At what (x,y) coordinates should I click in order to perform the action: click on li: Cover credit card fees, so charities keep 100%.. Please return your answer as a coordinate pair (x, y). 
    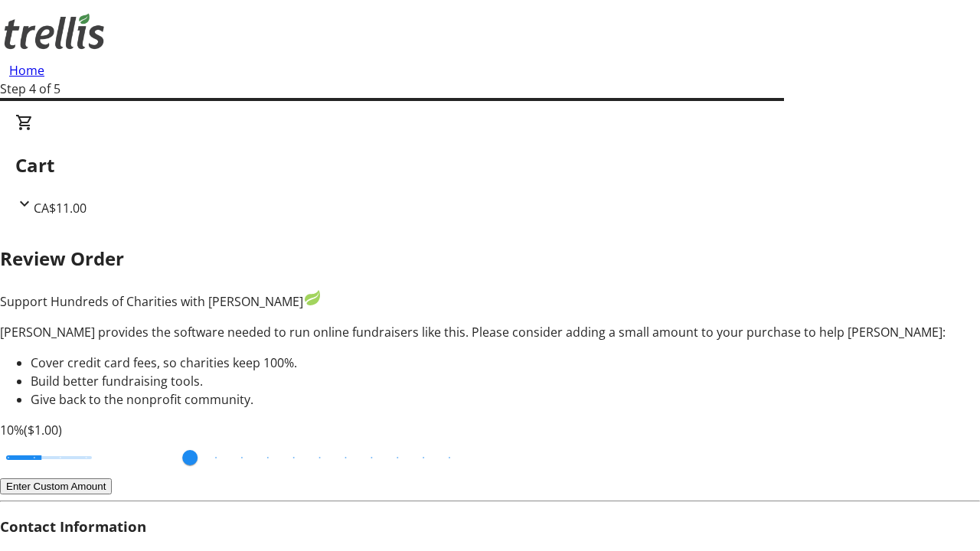
    Looking at the image, I should click on (505, 363).